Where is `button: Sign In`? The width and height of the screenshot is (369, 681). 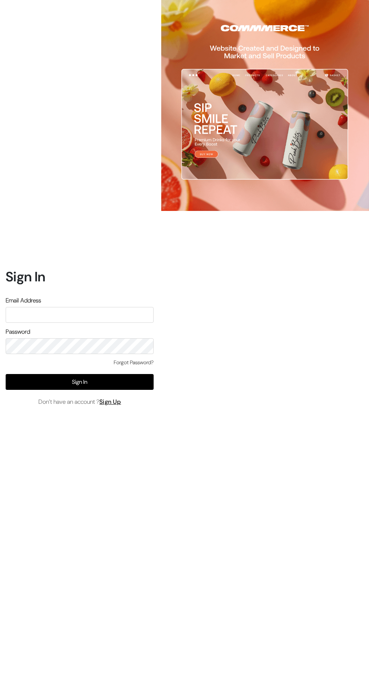 button: Sign In is located at coordinates (79, 382).